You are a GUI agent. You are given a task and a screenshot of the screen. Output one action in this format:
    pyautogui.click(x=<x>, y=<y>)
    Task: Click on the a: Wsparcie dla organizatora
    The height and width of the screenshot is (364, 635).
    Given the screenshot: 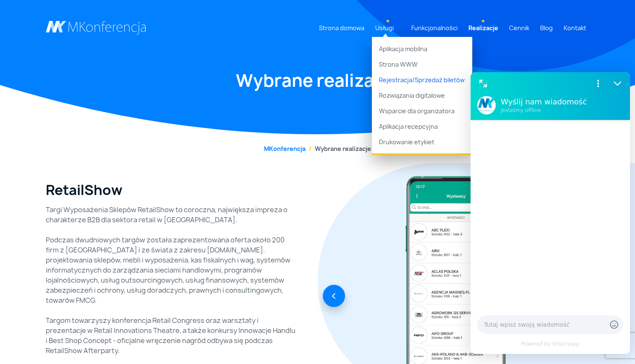 What is the action you would take?
    pyautogui.click(x=422, y=111)
    